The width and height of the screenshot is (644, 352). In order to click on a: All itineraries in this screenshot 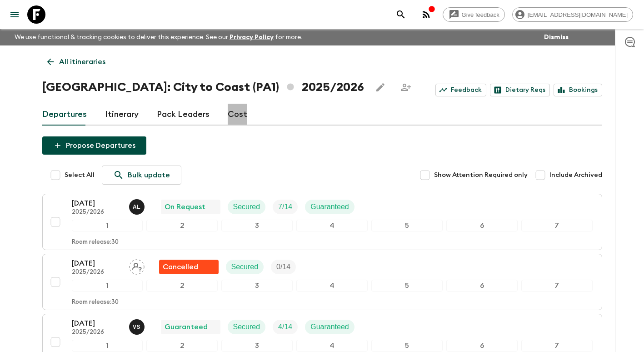, I will do `click(77, 62)`.